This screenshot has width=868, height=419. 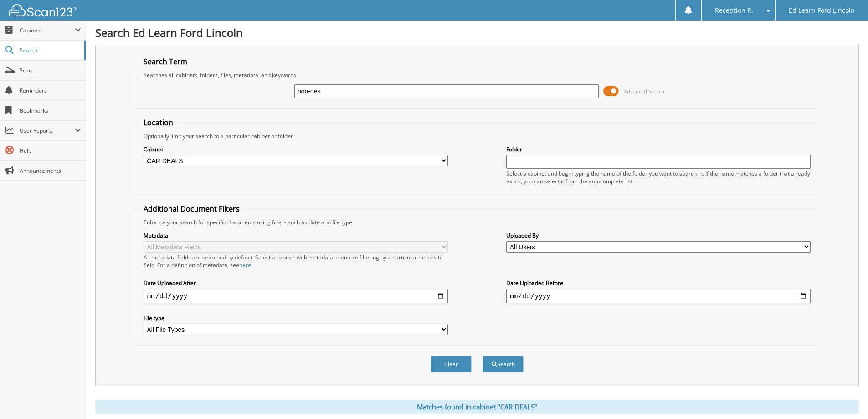 I want to click on img: scan123-logo-white.svg, so click(x=43, y=10).